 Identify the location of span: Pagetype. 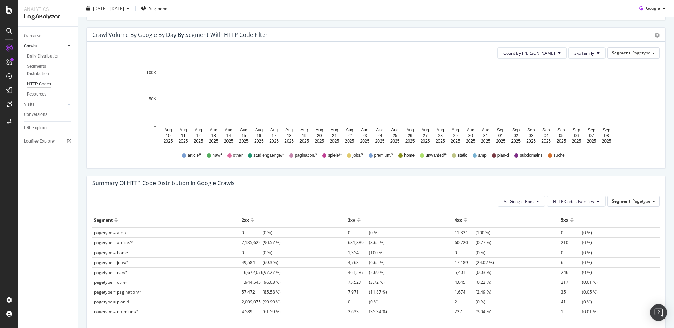
(641, 201).